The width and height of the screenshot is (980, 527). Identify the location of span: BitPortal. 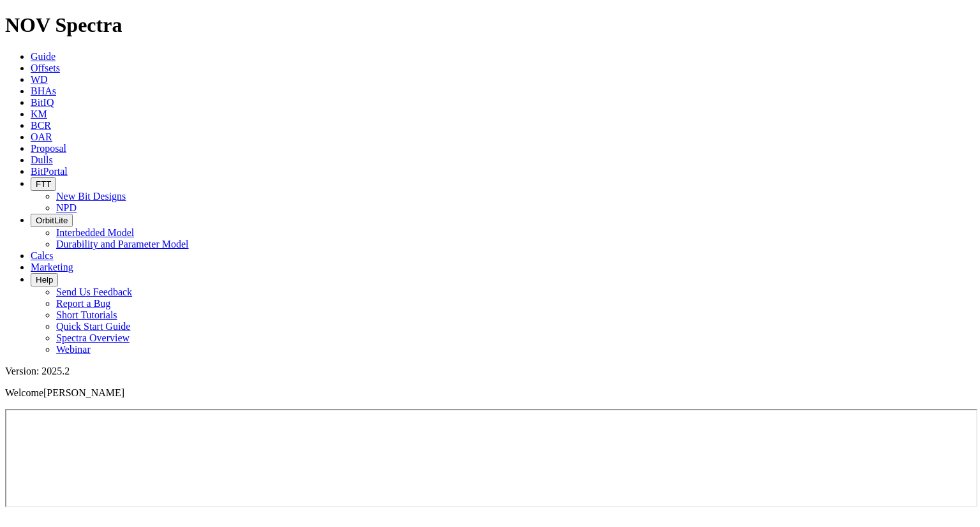
(49, 171).